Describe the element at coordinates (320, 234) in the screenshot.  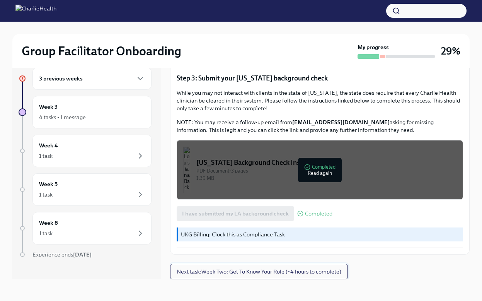
I see `p: UKG Billing: Clock this as Compliance Task` at that location.